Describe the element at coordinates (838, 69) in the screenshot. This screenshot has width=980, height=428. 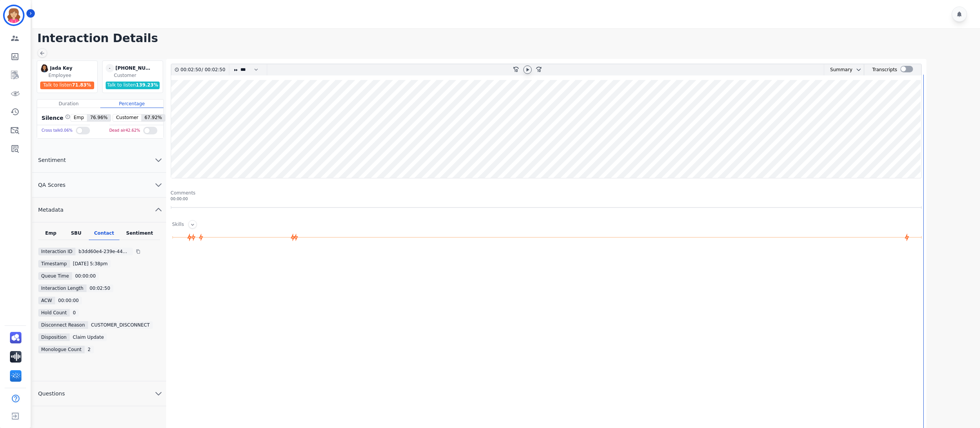
I see `div: Summary` at that location.